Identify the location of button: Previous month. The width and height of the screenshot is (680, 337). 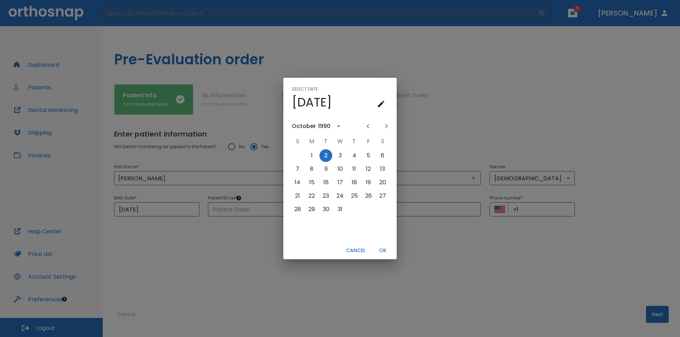
(368, 126).